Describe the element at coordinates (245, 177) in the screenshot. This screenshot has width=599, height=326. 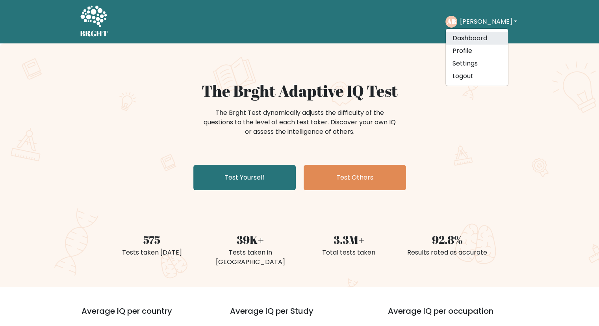
I see `a: Test Yourself` at that location.